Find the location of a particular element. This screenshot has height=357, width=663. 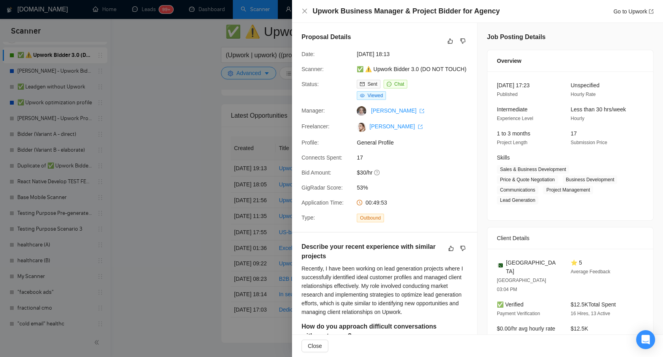

span: Lead Generation is located at coordinates (517, 200).